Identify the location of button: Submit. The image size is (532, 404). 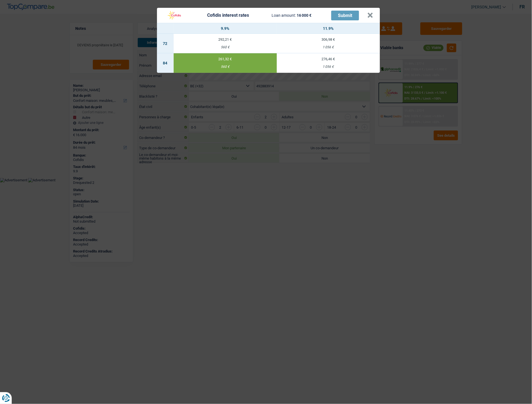
(345, 15).